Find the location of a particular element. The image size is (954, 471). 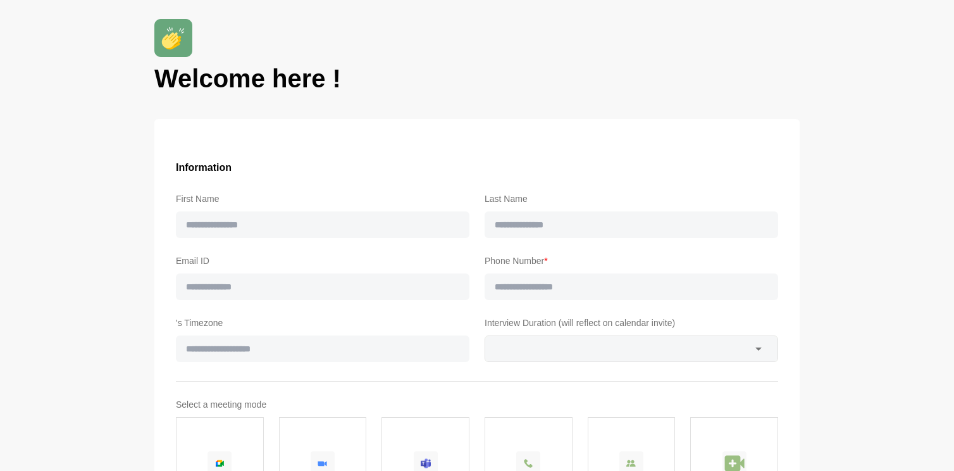

label: Email ID is located at coordinates (323, 261).